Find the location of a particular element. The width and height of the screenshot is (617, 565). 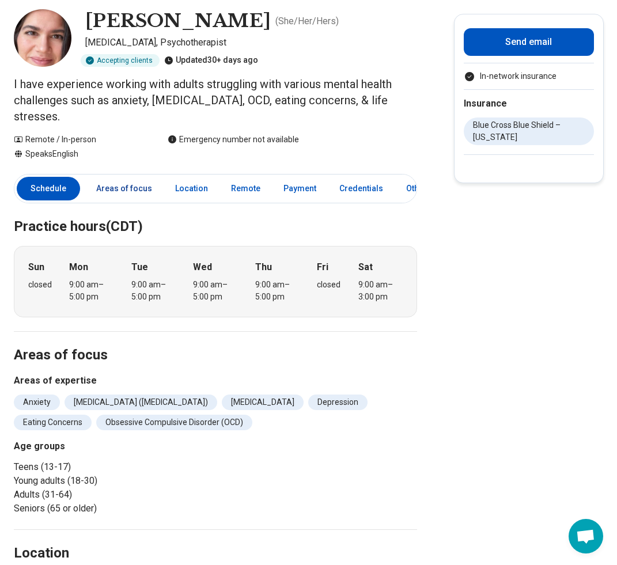

li: Obsessive Compulsive Disorder (OCD) is located at coordinates (174, 422).